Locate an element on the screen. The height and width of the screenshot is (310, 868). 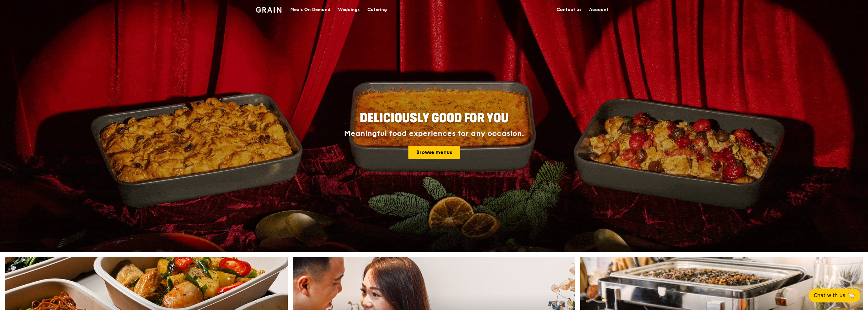
span: Deliciously good for you is located at coordinates (434, 119).